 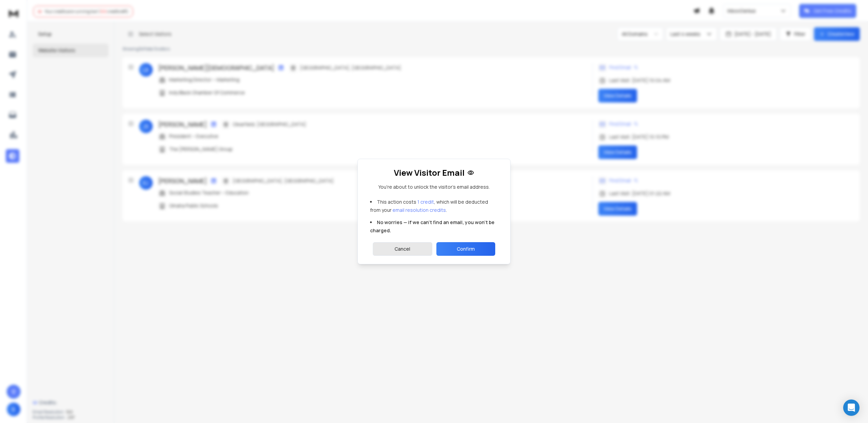 I want to click on p: You're about to unlock the visitor's email address., so click(x=434, y=187).